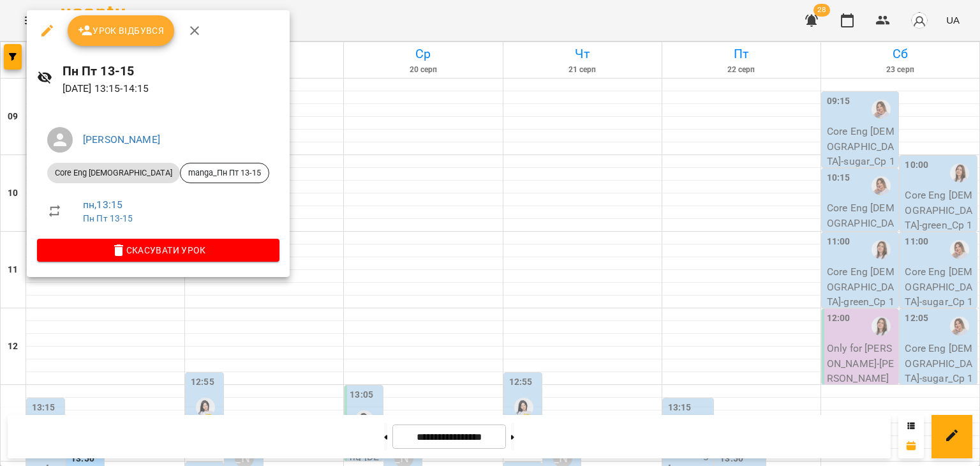 The width and height of the screenshot is (980, 466). What do you see at coordinates (121, 31) in the screenshot?
I see `button: Урок відбувся` at bounding box center [121, 31].